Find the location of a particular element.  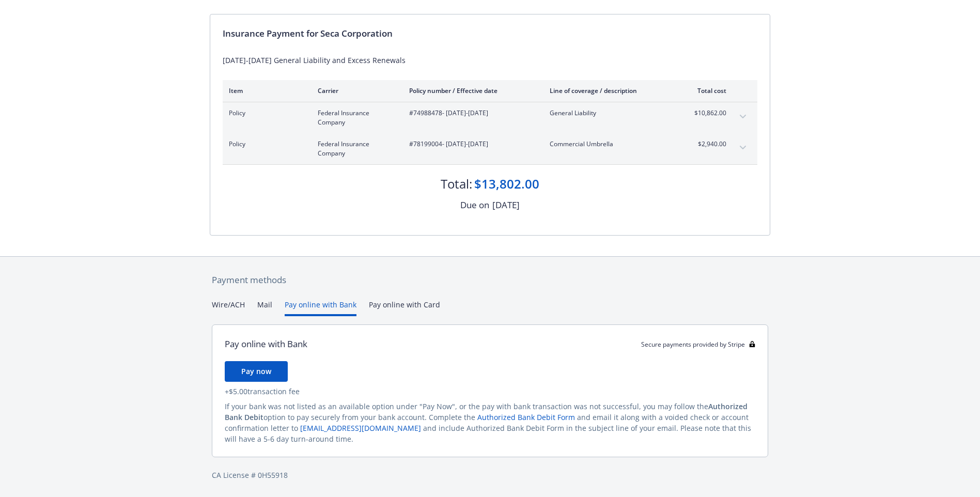

span: Commercial Umbrella is located at coordinates (610, 144).